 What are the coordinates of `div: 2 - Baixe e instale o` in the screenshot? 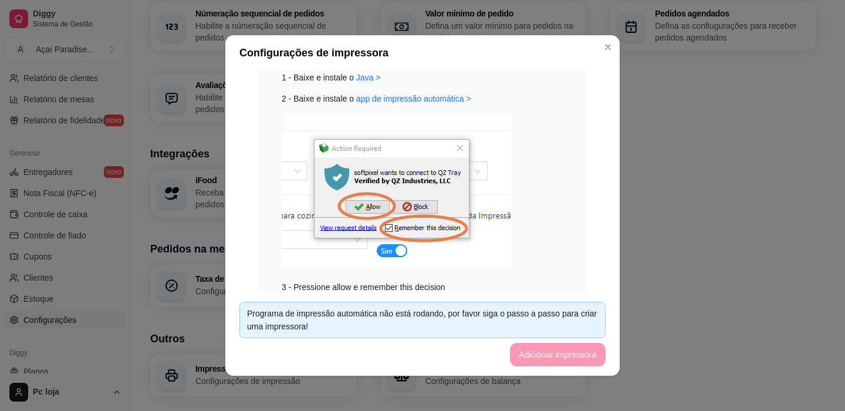 It's located at (422, 99).